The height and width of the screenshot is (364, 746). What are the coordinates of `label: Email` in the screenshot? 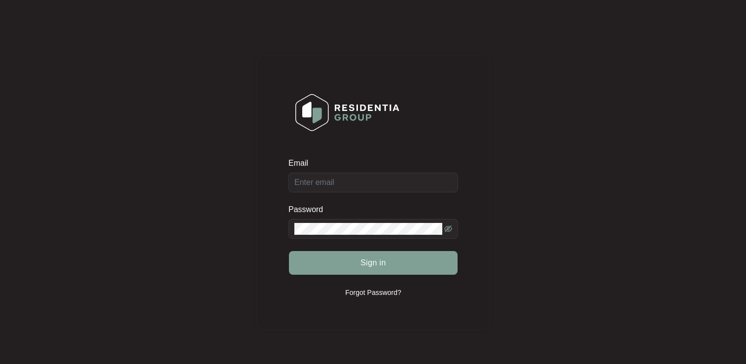 It's located at (302, 163).